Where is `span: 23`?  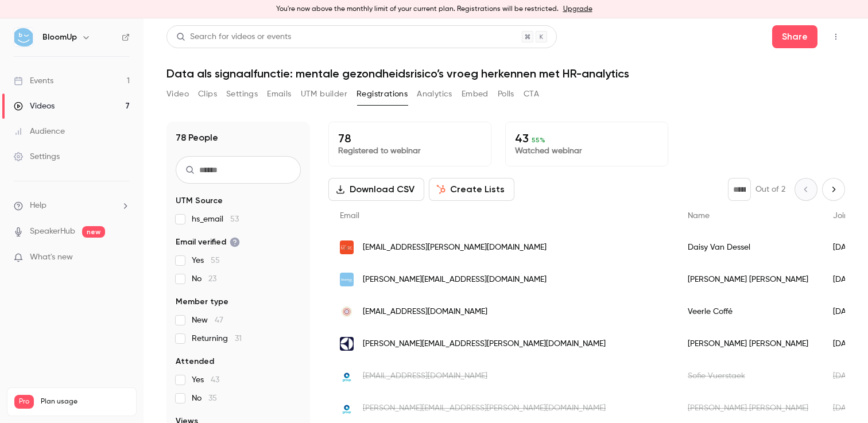
span: 23 is located at coordinates (212, 279).